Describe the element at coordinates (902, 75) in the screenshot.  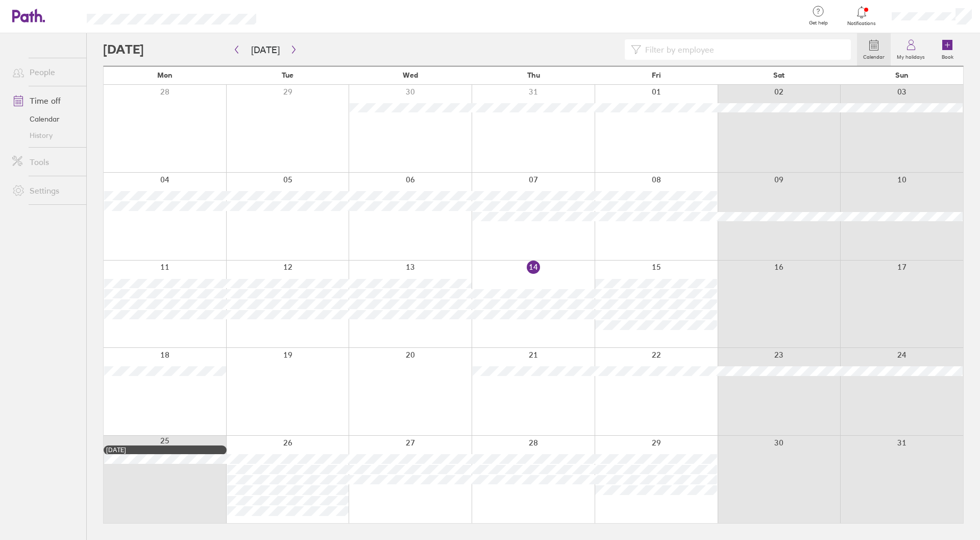
I see `span: Sun` at that location.